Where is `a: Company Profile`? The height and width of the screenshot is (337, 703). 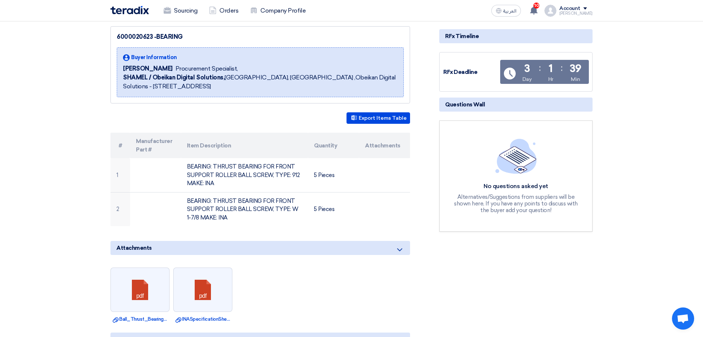 a: Company Profile is located at coordinates (278, 11).